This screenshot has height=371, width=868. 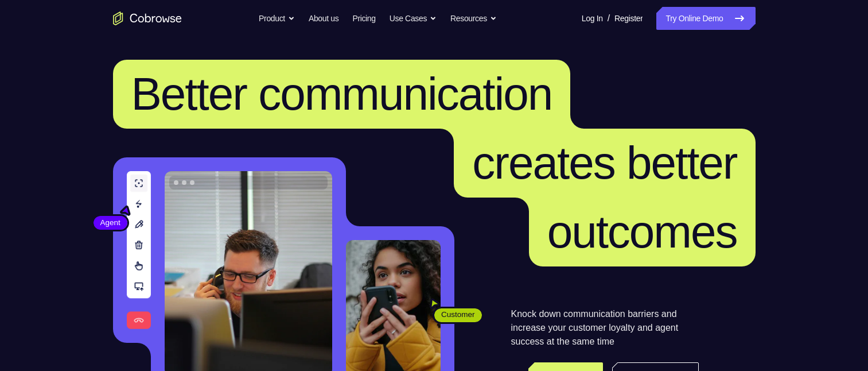 What do you see at coordinates (364, 18) in the screenshot?
I see `a: Pricing` at bounding box center [364, 18].